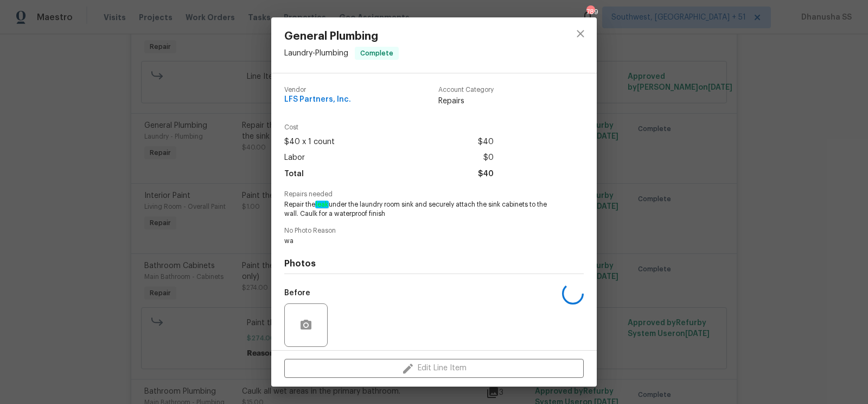  Describe the element at coordinates (434, 264) in the screenshot. I see `h4: Photos` at that location.